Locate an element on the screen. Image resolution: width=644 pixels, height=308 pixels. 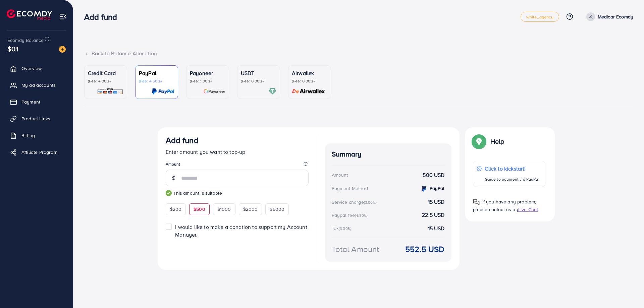
span: $500 is located at coordinates (199, 209).